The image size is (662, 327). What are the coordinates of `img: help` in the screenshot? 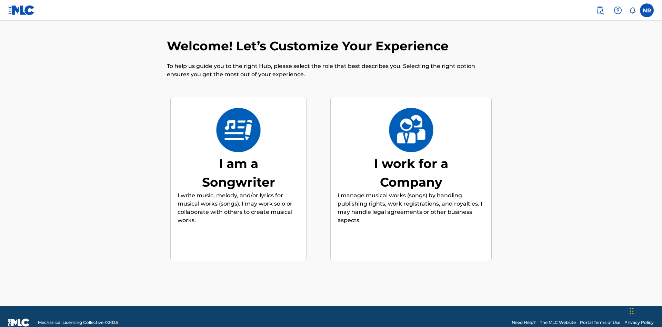 It's located at (618, 10).